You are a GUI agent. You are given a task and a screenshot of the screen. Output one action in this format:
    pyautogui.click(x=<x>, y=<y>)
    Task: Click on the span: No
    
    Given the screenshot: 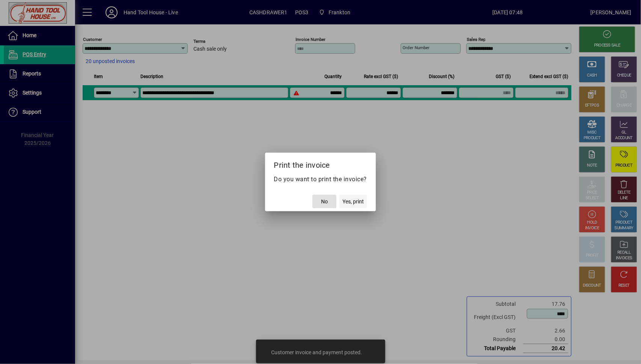 What is the action you would take?
    pyautogui.click(x=324, y=201)
    